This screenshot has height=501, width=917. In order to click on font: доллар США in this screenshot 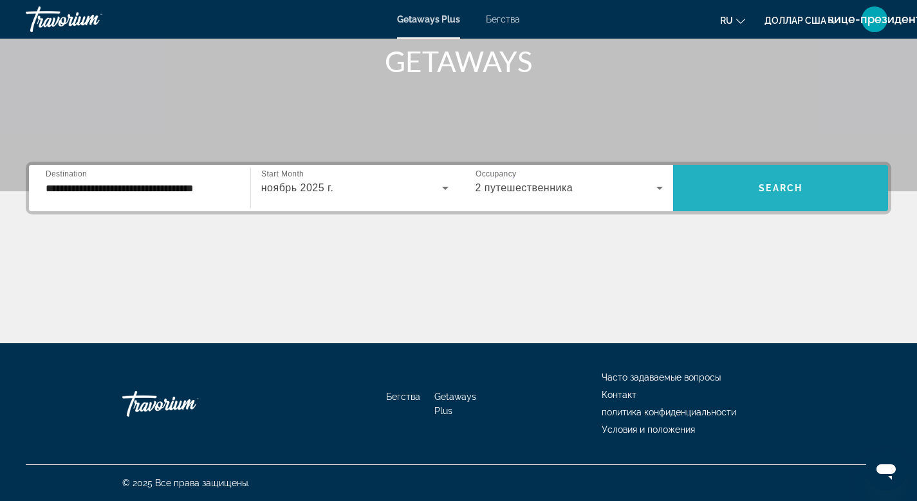, I will do `click(796, 21)`.